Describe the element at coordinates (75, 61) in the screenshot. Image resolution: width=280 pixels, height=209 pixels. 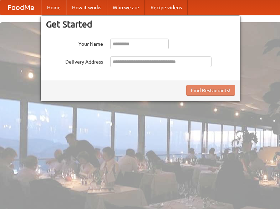
I see `label: Delivery Address` at that location.